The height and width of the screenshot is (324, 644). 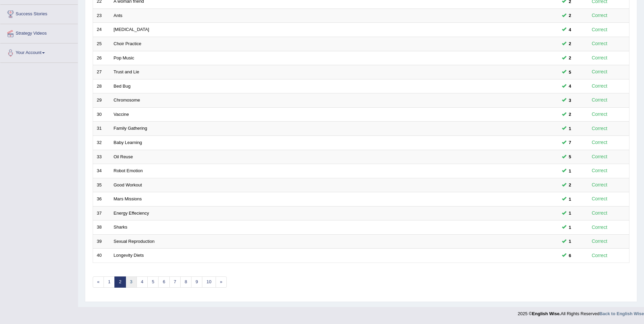 What do you see at coordinates (101, 58) in the screenshot?
I see `td: 26` at bounding box center [101, 58].